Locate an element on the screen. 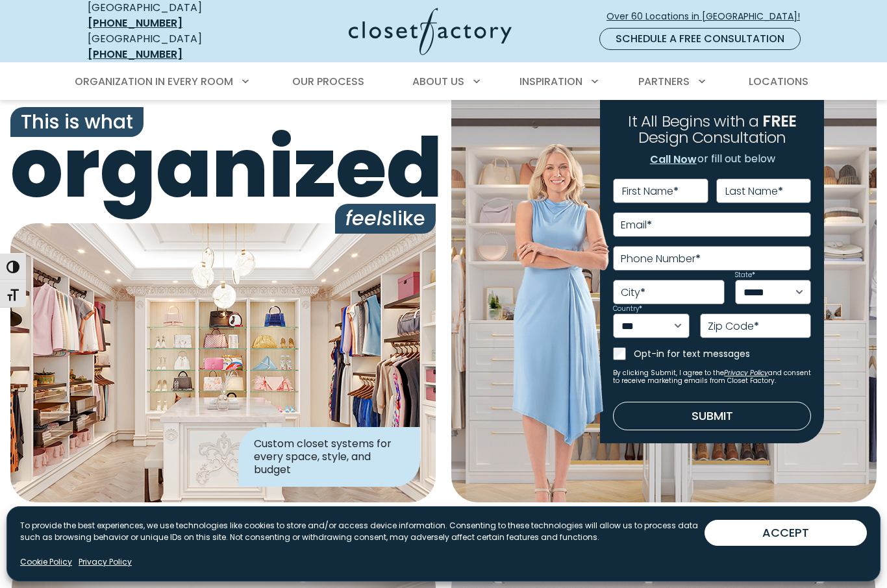  span: About Us is located at coordinates (438, 81).